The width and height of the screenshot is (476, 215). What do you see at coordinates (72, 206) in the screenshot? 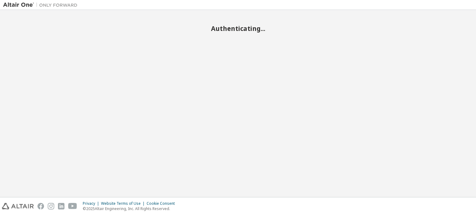
I see `img: youtube.svg` at bounding box center [72, 206].